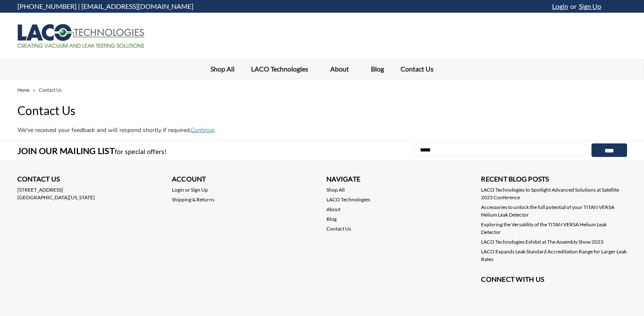  What do you see at coordinates (193, 200) in the screenshot?
I see `a: Shipping & Returns` at bounding box center [193, 200].